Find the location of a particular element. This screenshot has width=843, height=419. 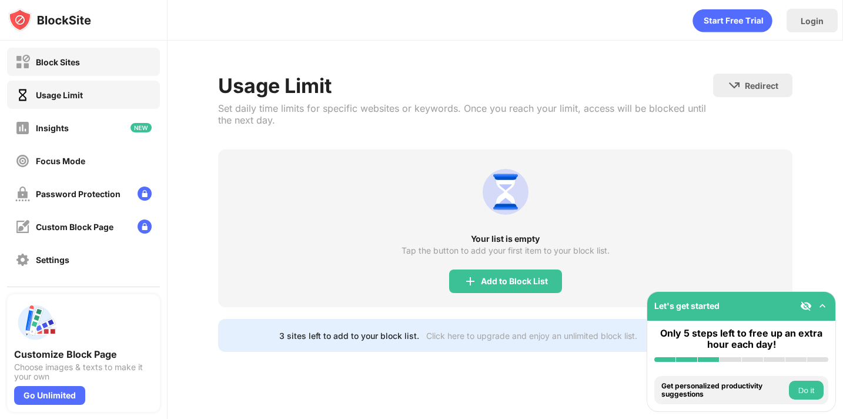

div: Customize Block Page is located at coordinates (83, 354).